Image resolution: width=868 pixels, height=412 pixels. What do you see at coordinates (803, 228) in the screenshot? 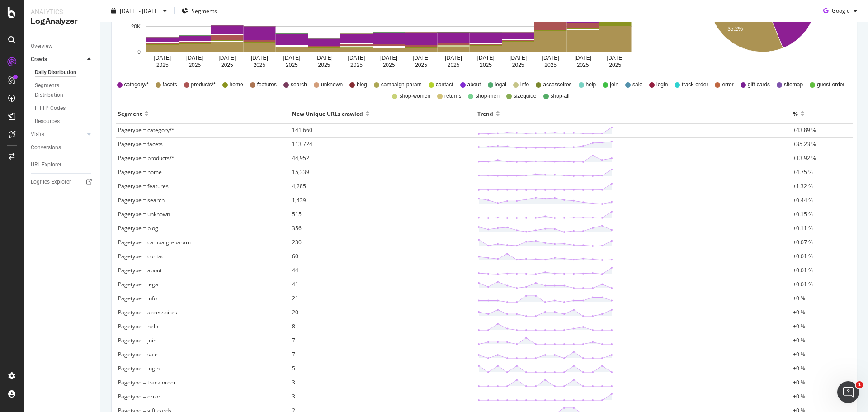
I see `span: +0.11 %` at bounding box center [803, 228].